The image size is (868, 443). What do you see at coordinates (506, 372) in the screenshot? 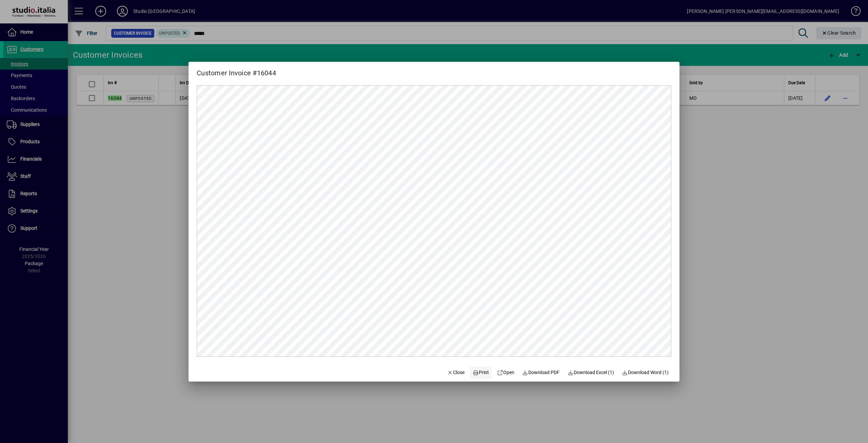
I see `span: Open` at bounding box center [506, 372].